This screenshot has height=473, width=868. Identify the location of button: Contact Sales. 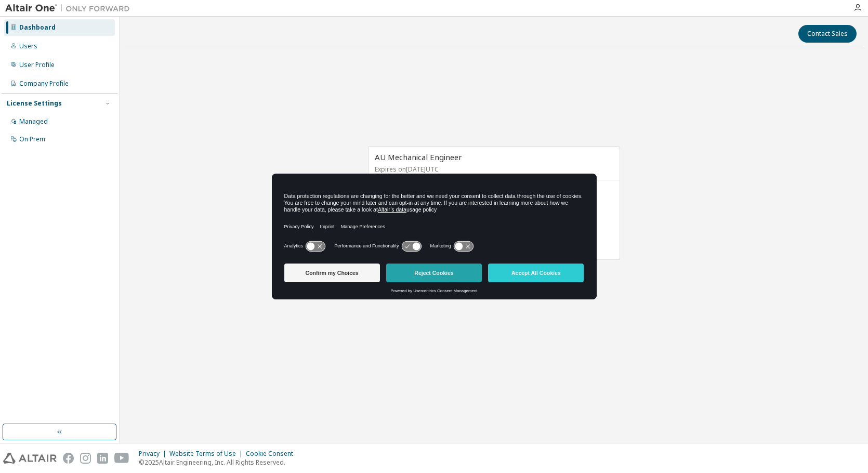
(828, 34).